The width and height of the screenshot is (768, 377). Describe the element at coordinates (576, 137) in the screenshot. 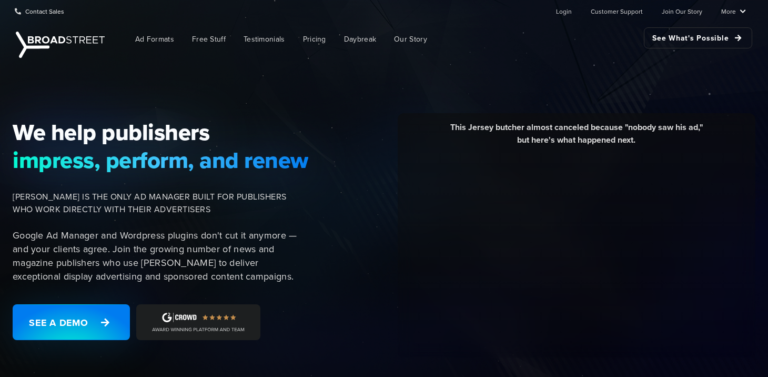

I see `div: This Jersey butcher almost canceled because "nobody saw his ad," but here's what happened next.` at that location.